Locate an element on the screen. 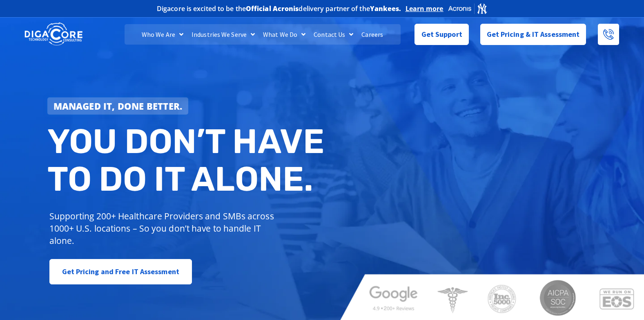 The height and width of the screenshot is (320, 644). a: Careers is located at coordinates (372, 34).